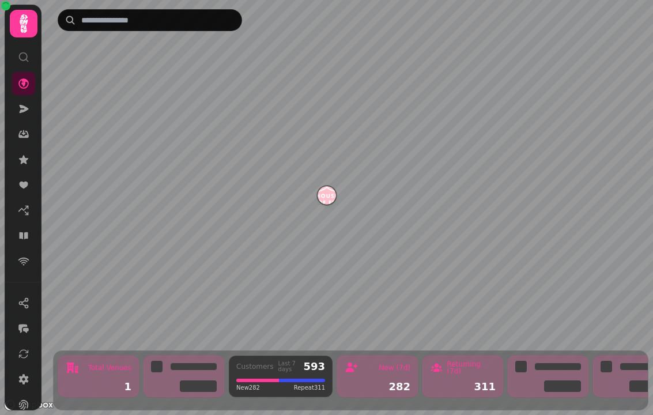  Describe the element at coordinates (378, 387) in the screenshot. I see `div: 282` at that location.